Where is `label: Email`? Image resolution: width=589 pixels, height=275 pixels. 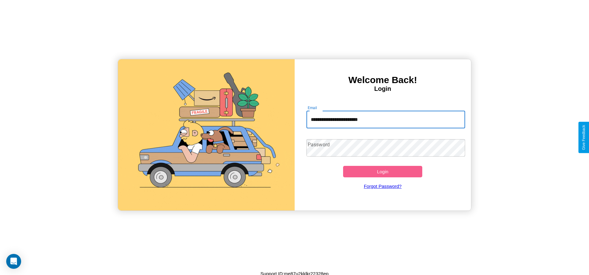
label: Email is located at coordinates (312, 108).